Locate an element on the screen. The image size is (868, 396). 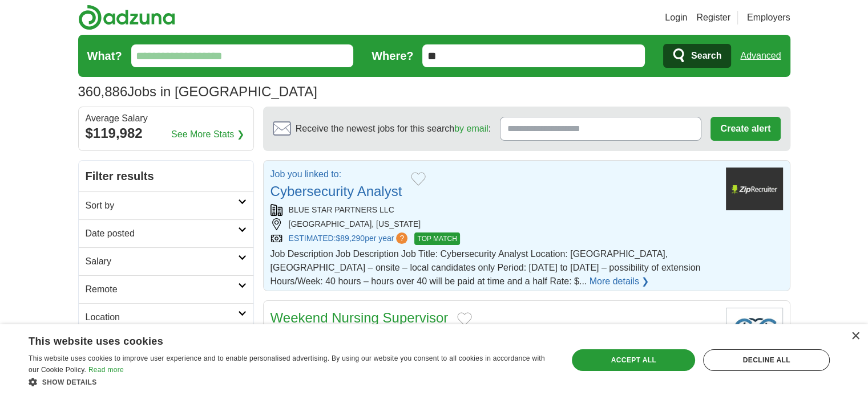
a: Cybersecurity Analyst is located at coordinates (336, 191).